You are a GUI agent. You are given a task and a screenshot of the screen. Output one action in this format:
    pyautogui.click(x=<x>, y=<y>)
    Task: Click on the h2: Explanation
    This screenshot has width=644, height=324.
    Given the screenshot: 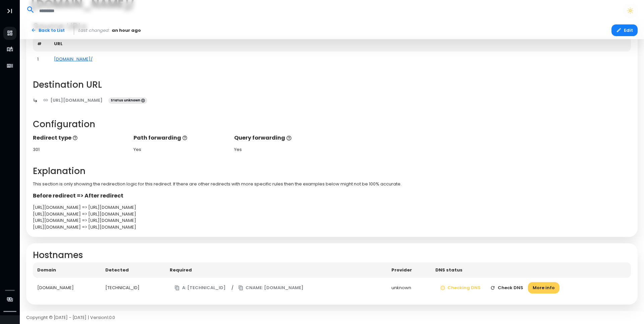 What is the action you would take?
    pyautogui.click(x=332, y=171)
    